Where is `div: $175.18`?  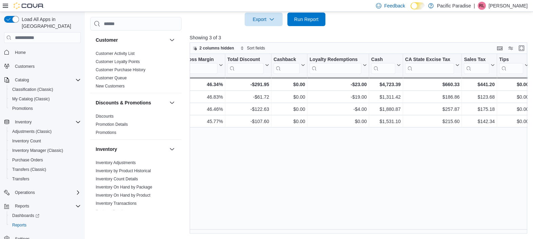
div: $175.18 is located at coordinates (479, 109).